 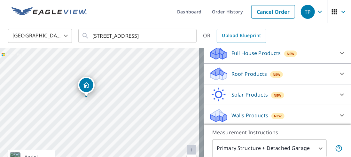 What do you see at coordinates (277, 74) in the screenshot?
I see `div: Roof ProductsNew` at bounding box center [277, 74].